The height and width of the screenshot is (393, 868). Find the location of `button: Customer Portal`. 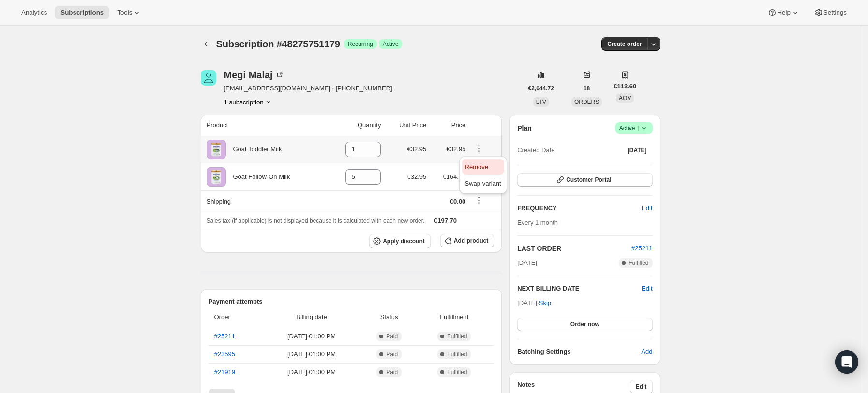

button: Customer Portal is located at coordinates (584, 180).